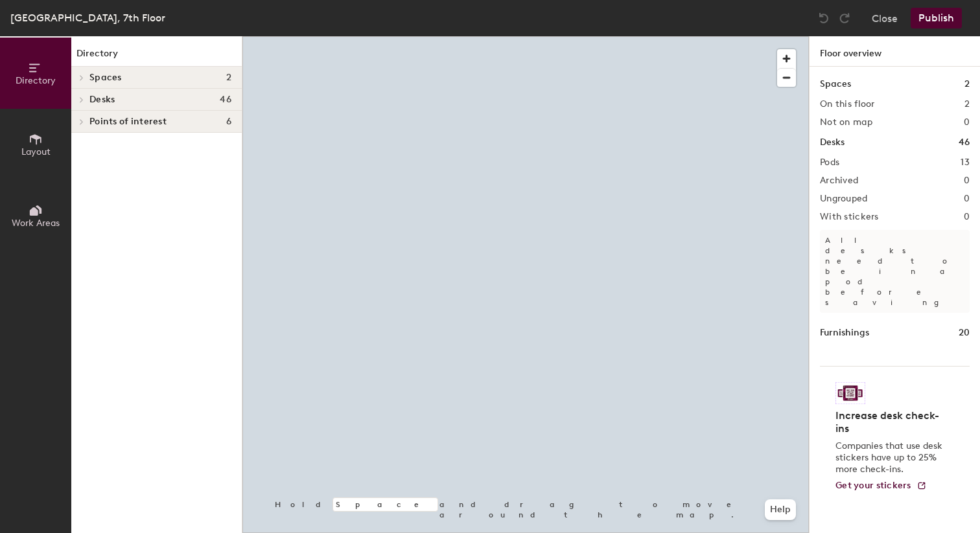 The width and height of the screenshot is (980, 533). What do you see at coordinates (823, 18) in the screenshot?
I see `img: Undo` at bounding box center [823, 18].